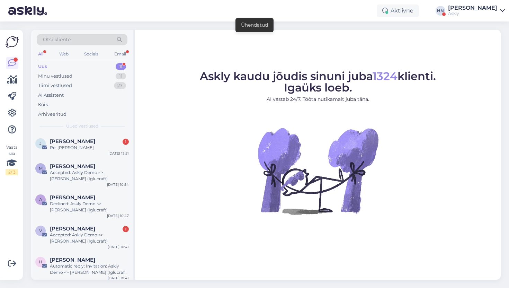 This screenshot has width=509, height=288. What do you see at coordinates (12, 160) in the screenshot?
I see `div: Vaata siia` at bounding box center [12, 160].